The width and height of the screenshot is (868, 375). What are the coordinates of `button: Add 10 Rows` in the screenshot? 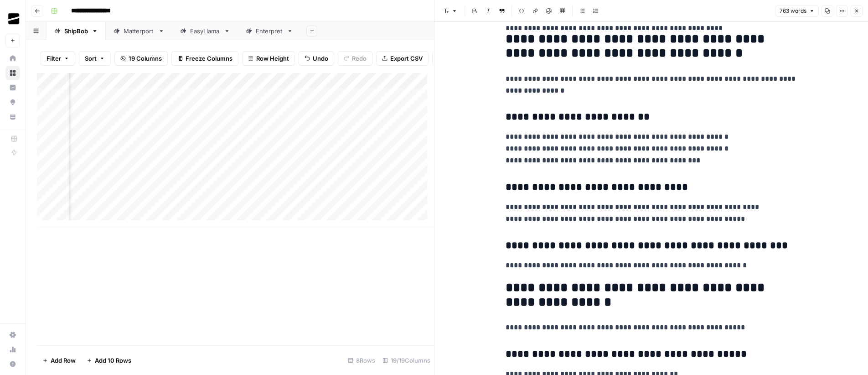 It's located at (109, 360).